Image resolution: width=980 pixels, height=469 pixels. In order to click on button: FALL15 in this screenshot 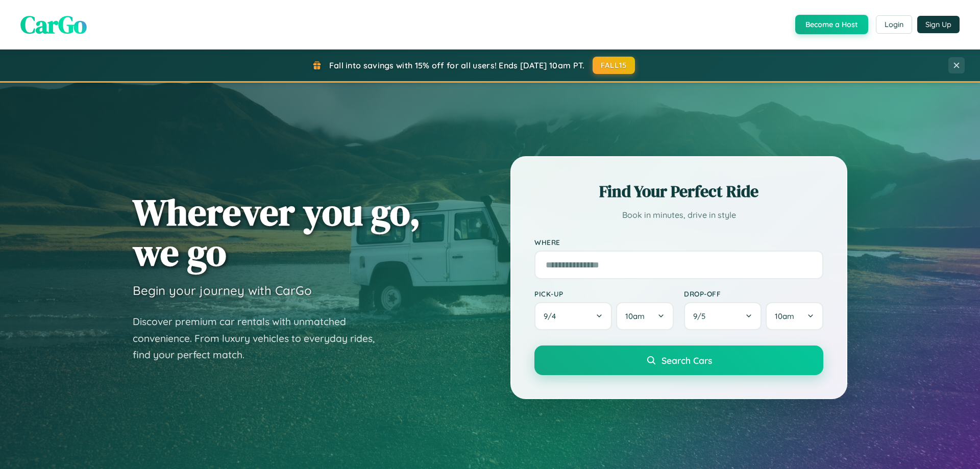, I will do `click(614, 65)`.